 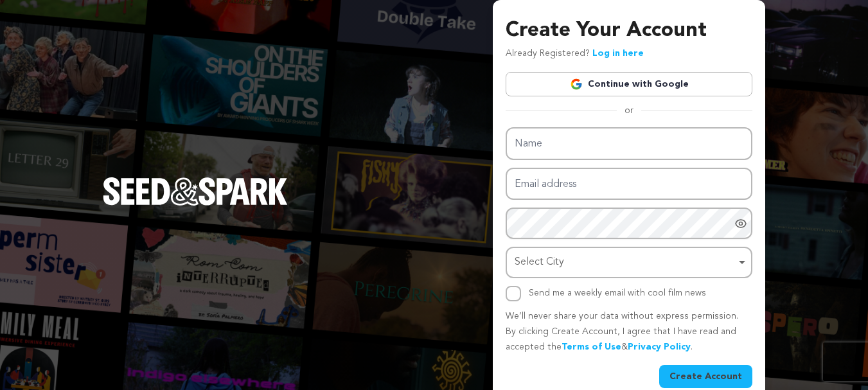 What do you see at coordinates (576, 84) in the screenshot?
I see `img: Google logo` at bounding box center [576, 84].